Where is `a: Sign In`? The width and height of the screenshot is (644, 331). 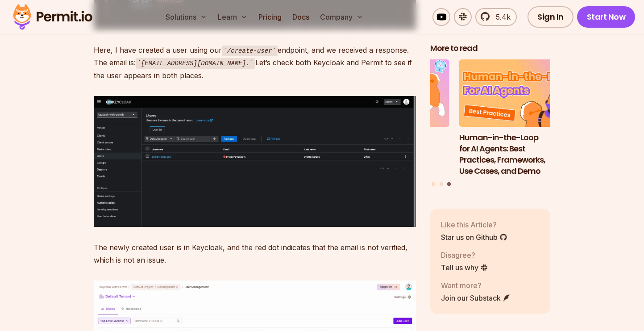 a: Sign In is located at coordinates (550, 17).